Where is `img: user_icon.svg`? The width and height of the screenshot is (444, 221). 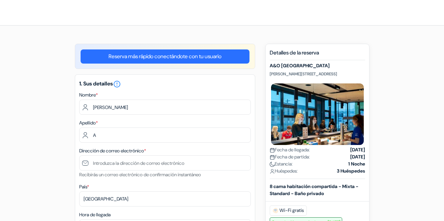 img: user_icon.svg is located at coordinates (272, 171).